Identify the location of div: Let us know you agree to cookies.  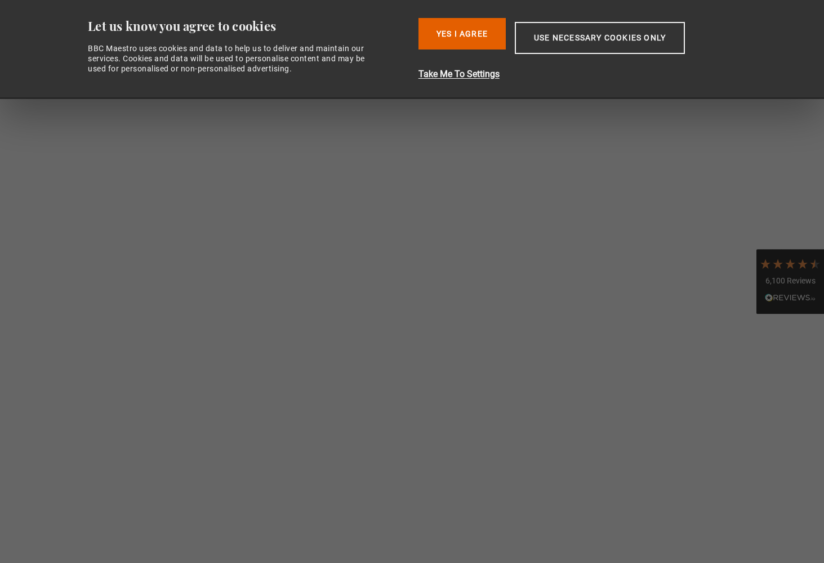
(248, 26).